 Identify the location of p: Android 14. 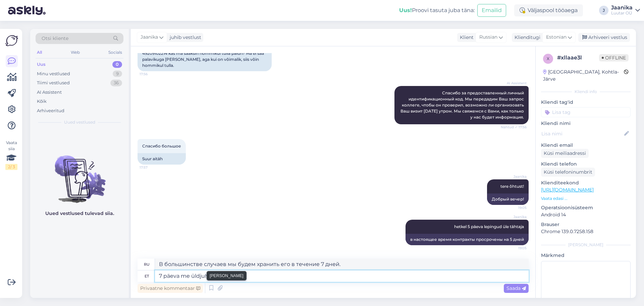
(585, 215).